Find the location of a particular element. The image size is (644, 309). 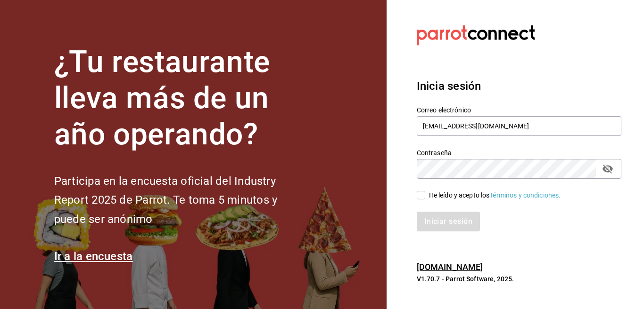

h3: Inicia sesión is located at coordinates (519, 86).